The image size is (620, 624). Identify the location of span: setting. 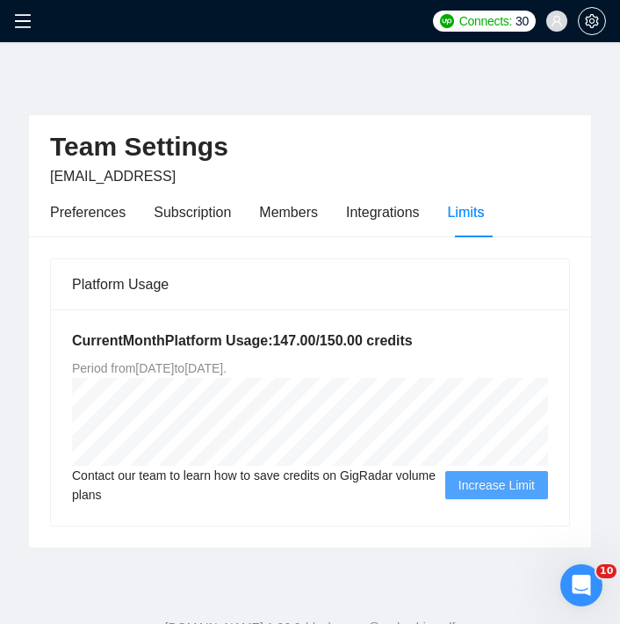
(592, 21).